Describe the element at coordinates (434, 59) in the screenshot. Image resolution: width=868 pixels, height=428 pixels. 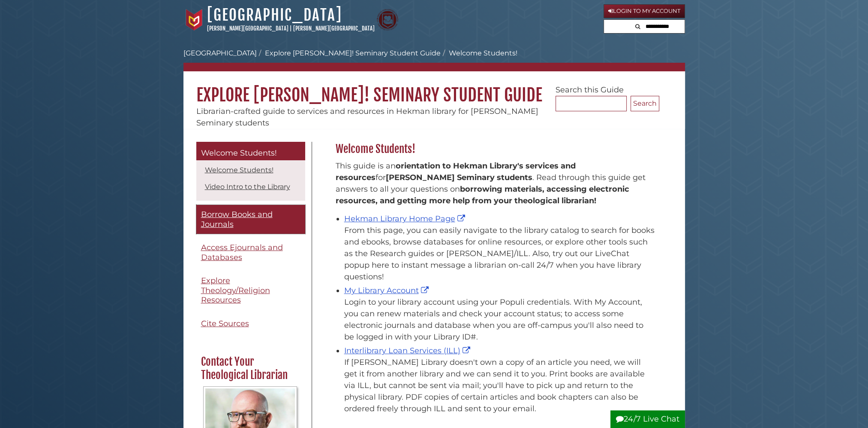
I see `nav: breadcrumb` at that location.